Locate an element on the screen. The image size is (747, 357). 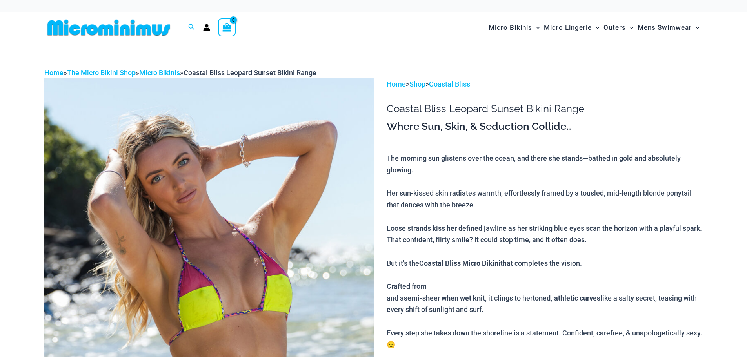
a: Micro LingerieMenu ToggleMenu Toggle is located at coordinates (572, 27).